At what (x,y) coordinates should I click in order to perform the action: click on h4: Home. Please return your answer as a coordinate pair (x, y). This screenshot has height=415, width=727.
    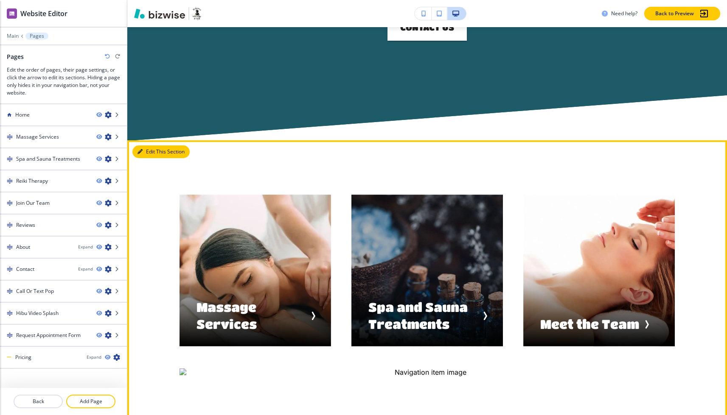
    Looking at the image, I should click on (22, 115).